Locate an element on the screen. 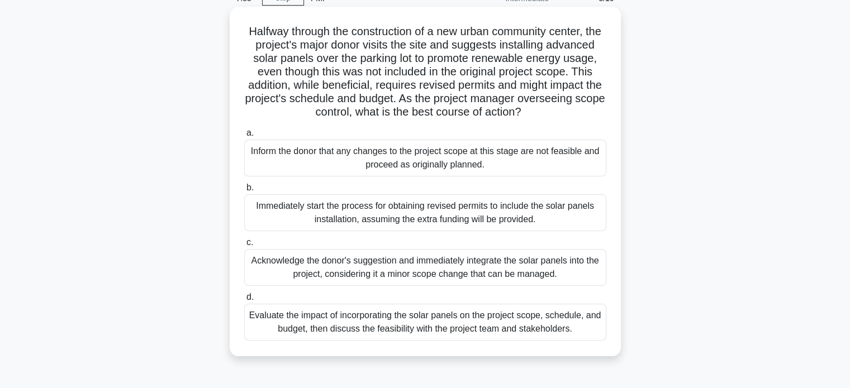 This screenshot has height=388, width=850. h5: Halfway through the construction of a new urban community center, the project's major donor visit... is located at coordinates (425, 72).